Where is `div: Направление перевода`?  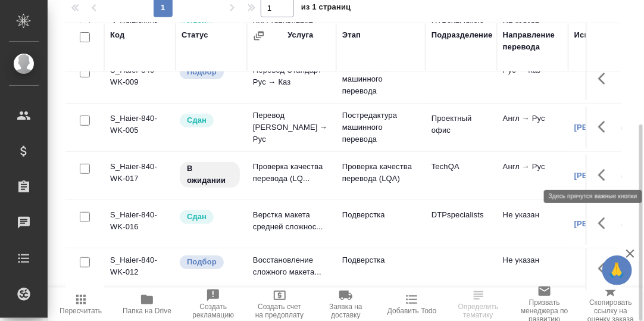
div: Направление перевода is located at coordinates (533, 41).